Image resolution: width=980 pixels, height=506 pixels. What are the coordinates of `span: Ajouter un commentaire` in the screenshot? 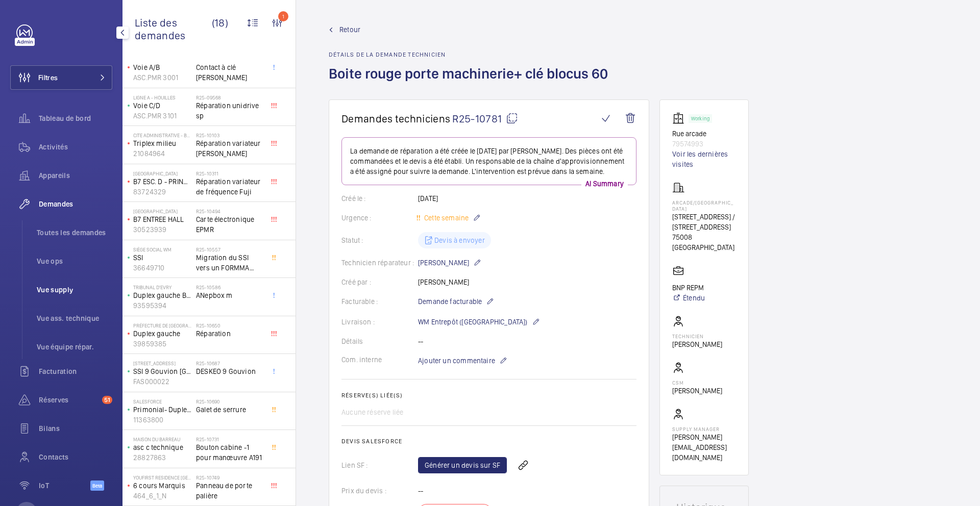 It's located at (456, 361).